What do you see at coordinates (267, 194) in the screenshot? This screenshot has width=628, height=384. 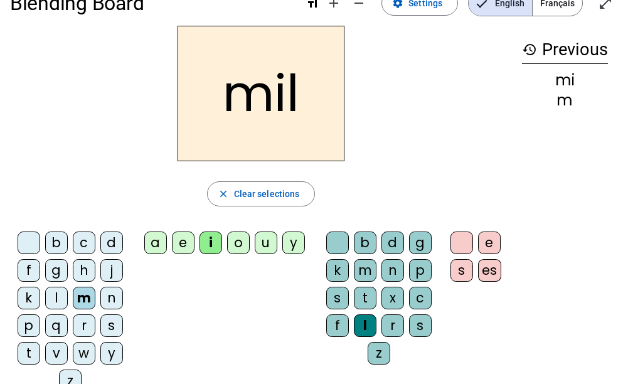 I see `span: Clear selections` at bounding box center [267, 194].